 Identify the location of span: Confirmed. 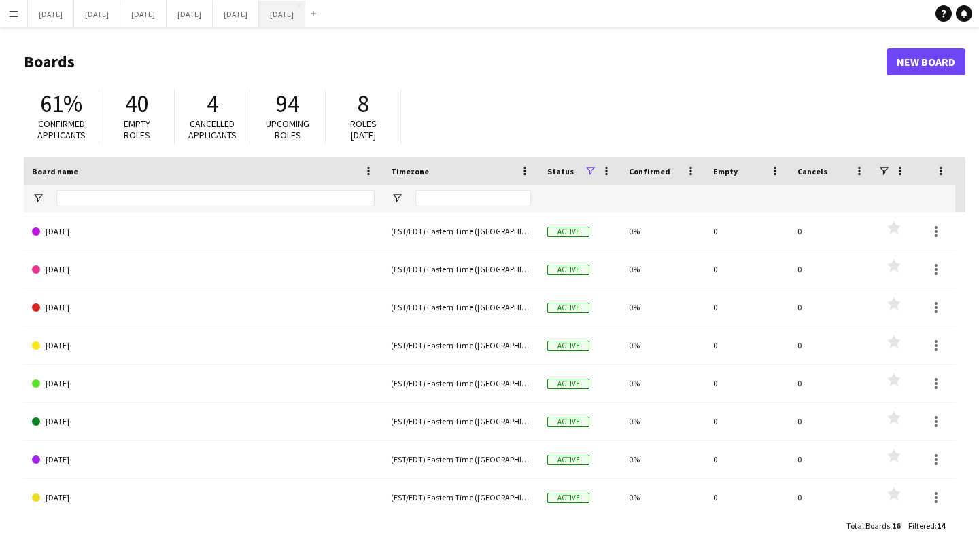
(649, 171).